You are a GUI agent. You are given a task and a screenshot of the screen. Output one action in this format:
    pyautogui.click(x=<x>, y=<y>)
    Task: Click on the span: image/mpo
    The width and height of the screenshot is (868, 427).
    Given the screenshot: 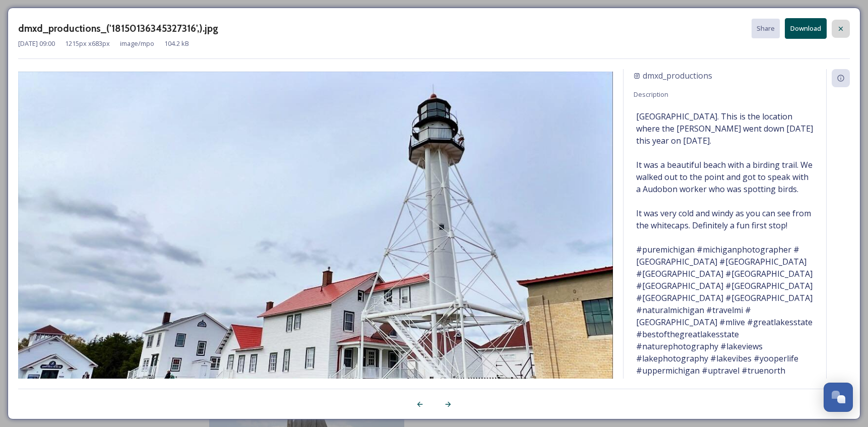 What is the action you would take?
    pyautogui.click(x=137, y=44)
    